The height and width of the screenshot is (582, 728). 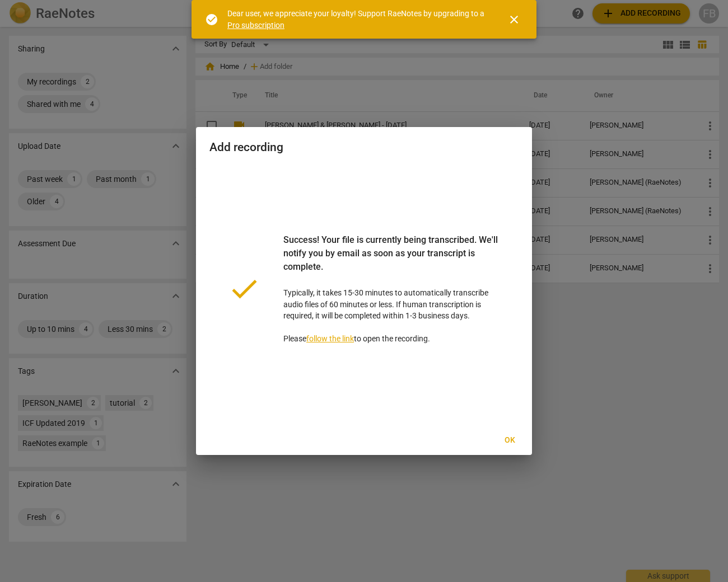 I want to click on button: Close, so click(x=514, y=19).